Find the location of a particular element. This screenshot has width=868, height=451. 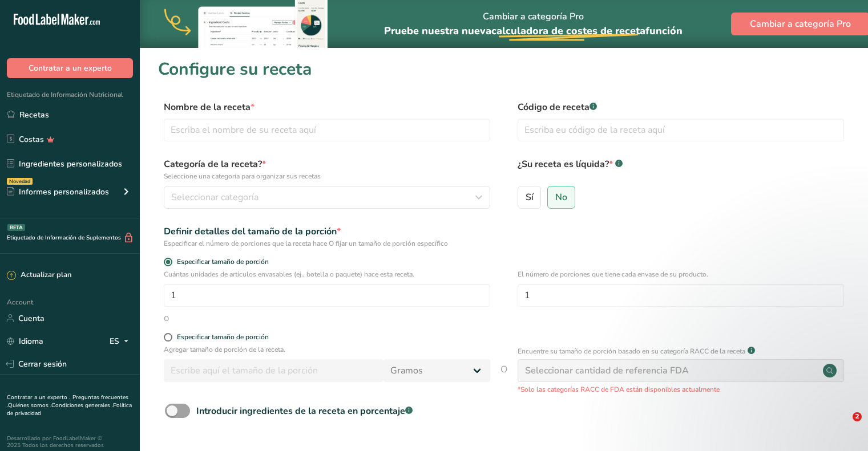

h1: Configure su receta is located at coordinates (504, 69).